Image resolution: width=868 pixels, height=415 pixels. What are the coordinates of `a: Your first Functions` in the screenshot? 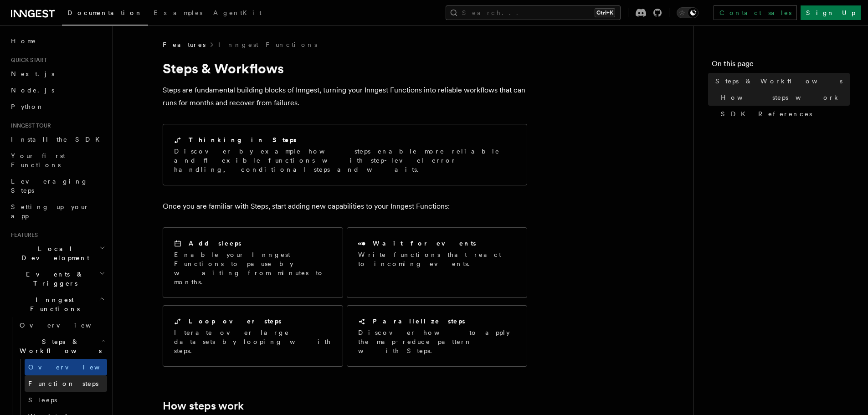 It's located at (57, 160).